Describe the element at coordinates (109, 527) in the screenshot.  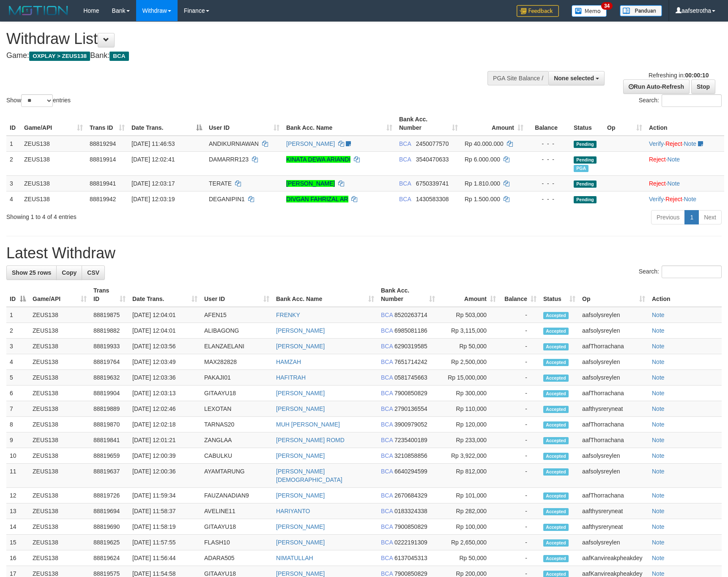
I see `td: 88819690` at that location.